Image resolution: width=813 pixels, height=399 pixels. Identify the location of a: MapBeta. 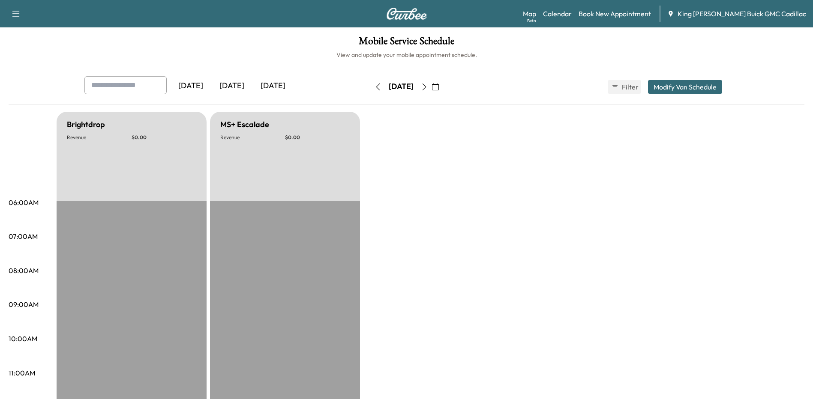
(529, 14).